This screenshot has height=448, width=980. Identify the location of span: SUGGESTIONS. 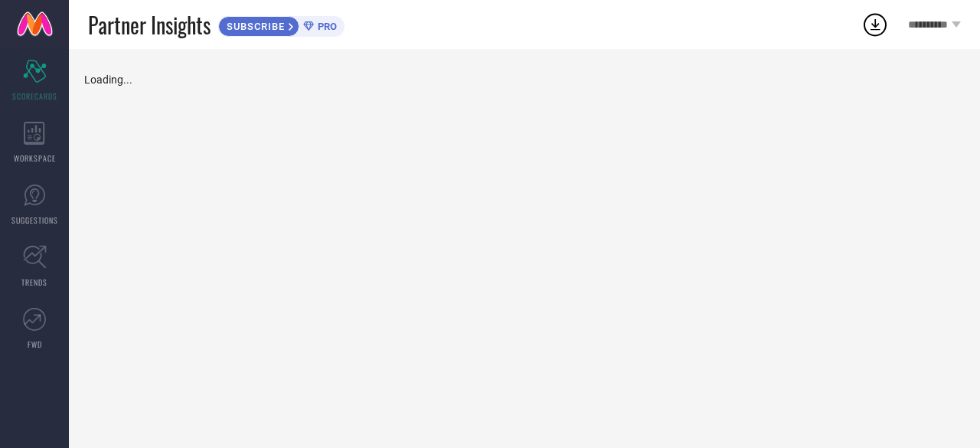
(34, 219).